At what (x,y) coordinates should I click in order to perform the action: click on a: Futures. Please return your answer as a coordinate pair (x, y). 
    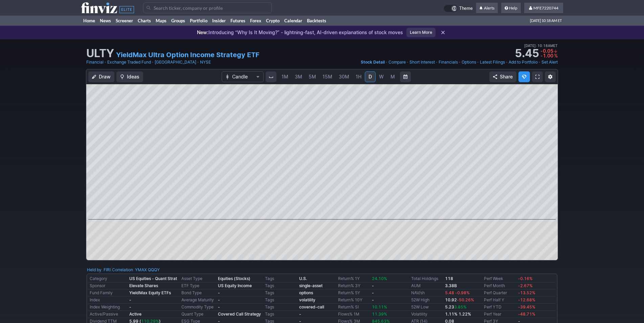
    Looking at the image, I should click on (238, 21).